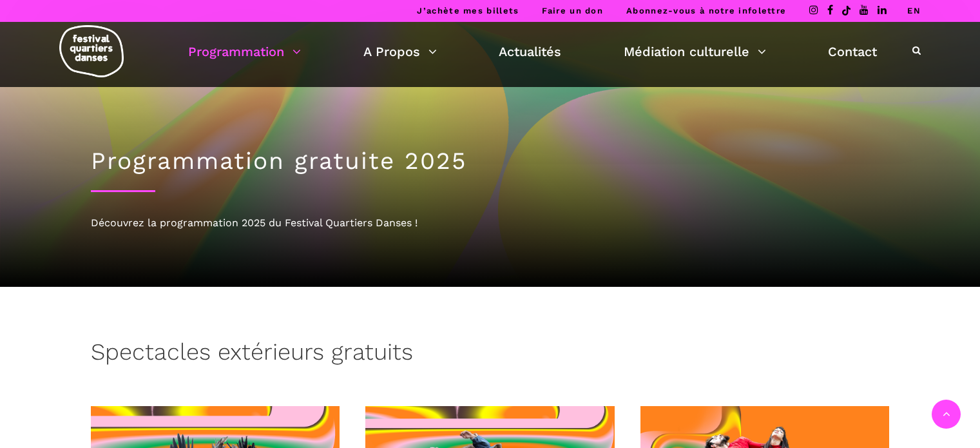 The height and width of the screenshot is (448, 980). Describe the element at coordinates (852, 51) in the screenshot. I see `a: Contact` at that location.